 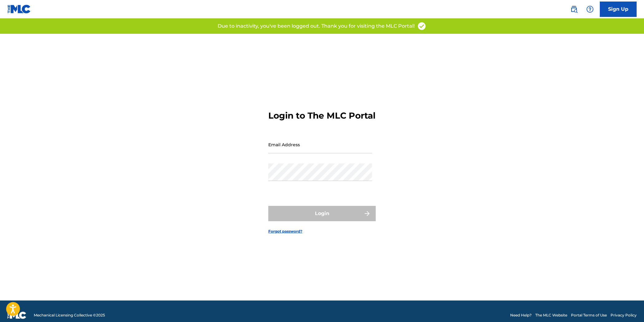 What do you see at coordinates (521, 315) in the screenshot?
I see `a: Need Help?` at bounding box center [521, 315].